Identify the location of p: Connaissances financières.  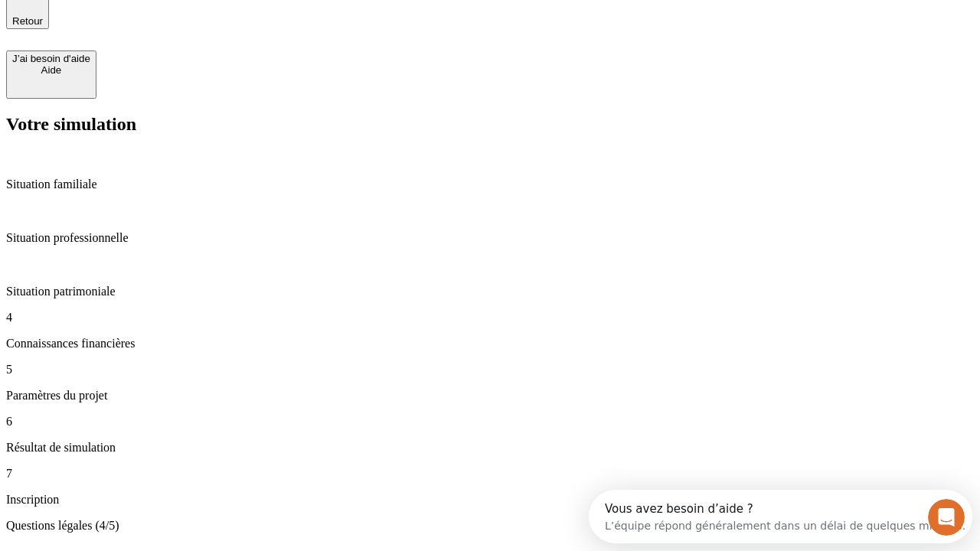
(490, 343).